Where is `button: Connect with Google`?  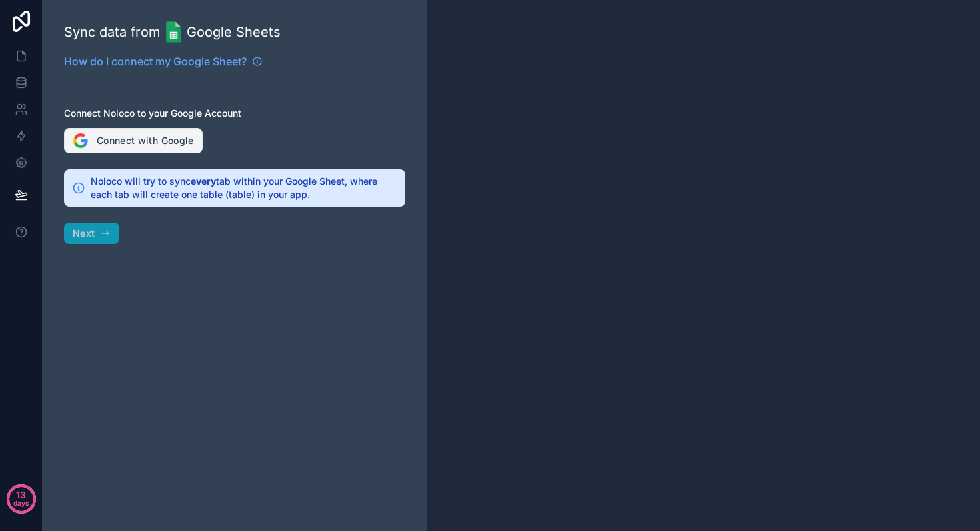
button: Connect with Google is located at coordinates (134, 140).